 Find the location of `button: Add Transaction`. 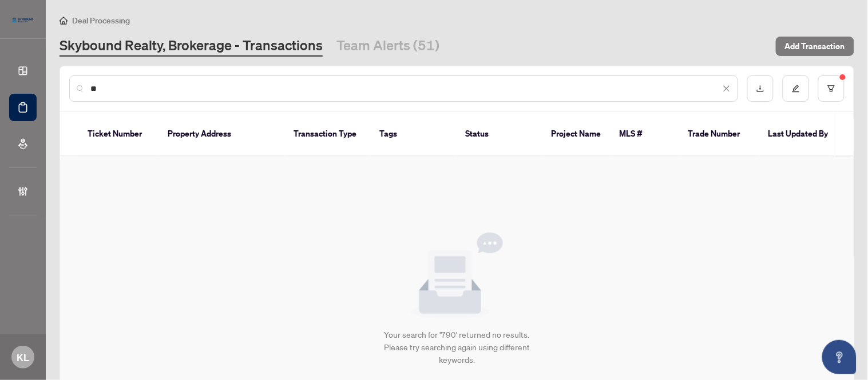

button: Add Transaction is located at coordinates (815, 47).